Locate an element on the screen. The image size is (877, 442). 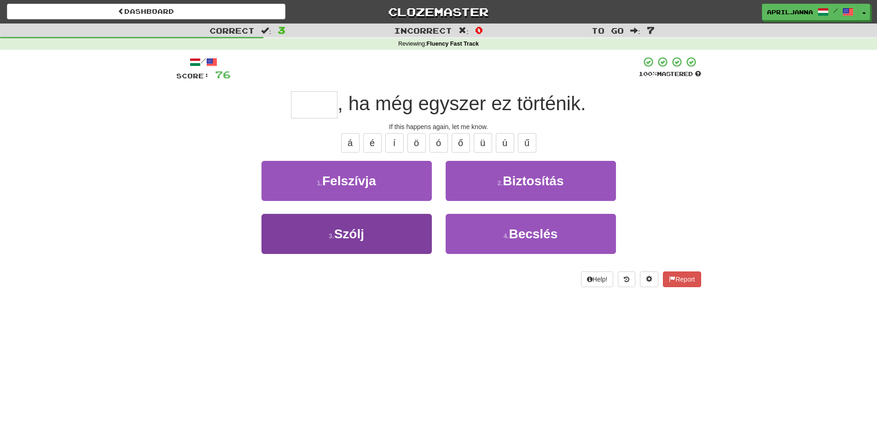
a: AprilJanna / is located at coordinates (810, 12).